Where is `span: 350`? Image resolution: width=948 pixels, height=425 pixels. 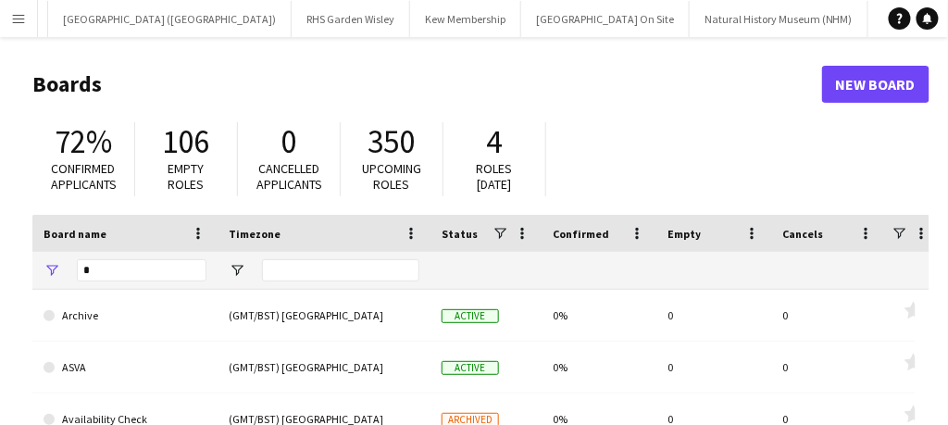
span: 350 is located at coordinates (392, 142).